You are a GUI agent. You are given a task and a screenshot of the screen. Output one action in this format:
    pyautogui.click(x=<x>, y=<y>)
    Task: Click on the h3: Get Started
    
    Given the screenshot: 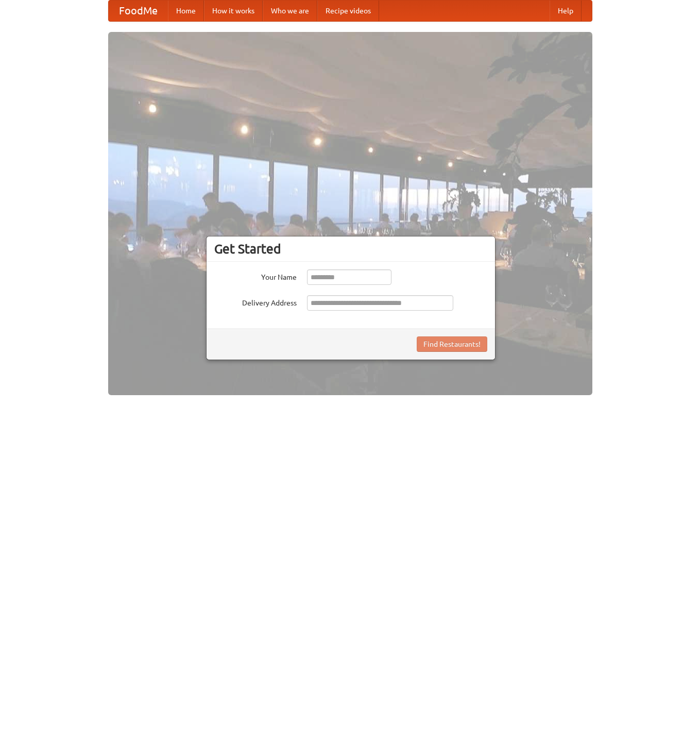 What is the action you would take?
    pyautogui.click(x=351, y=249)
    